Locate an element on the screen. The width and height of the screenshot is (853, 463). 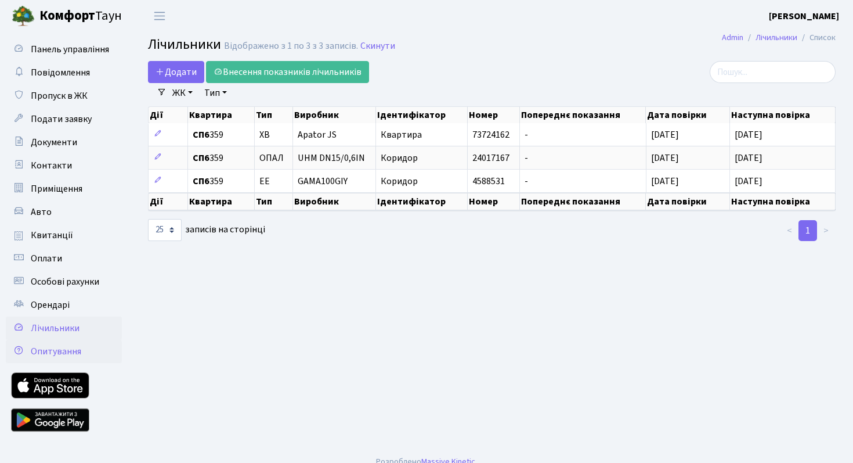
nav: breadcrumb is located at coordinates (779, 38).